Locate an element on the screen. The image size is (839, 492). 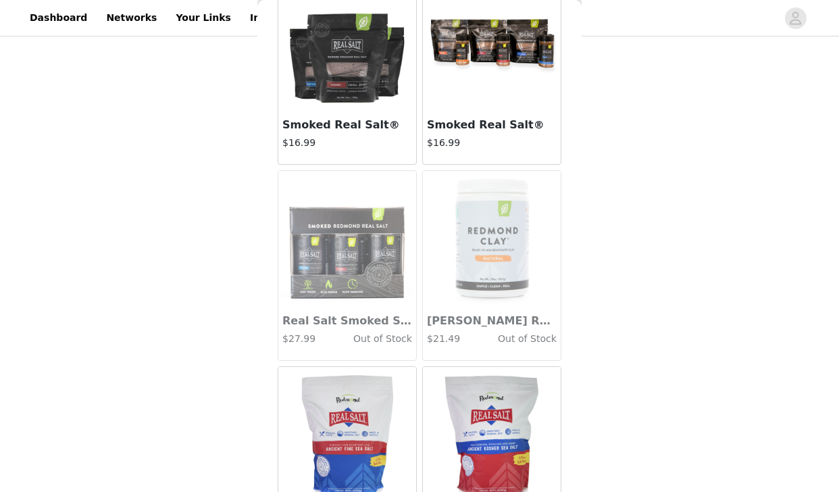
a: Networks is located at coordinates (131, 18).